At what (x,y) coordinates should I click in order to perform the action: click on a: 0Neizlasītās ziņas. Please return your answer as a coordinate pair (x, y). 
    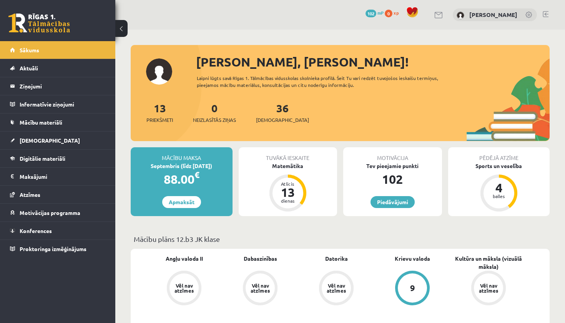
    Looking at the image, I should click on (214, 112).